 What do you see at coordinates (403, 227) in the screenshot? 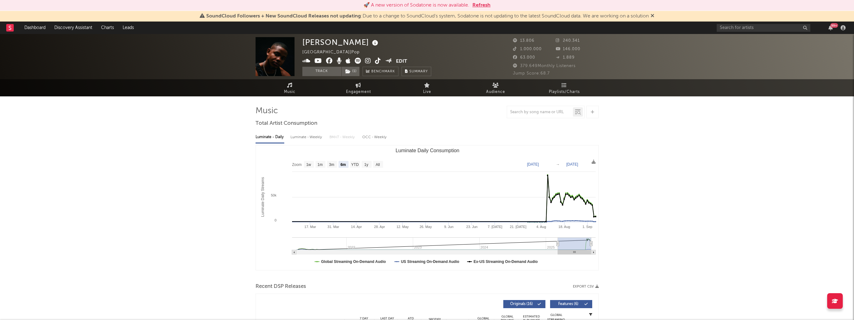
I see `text: 12. May` at bounding box center [403, 227].